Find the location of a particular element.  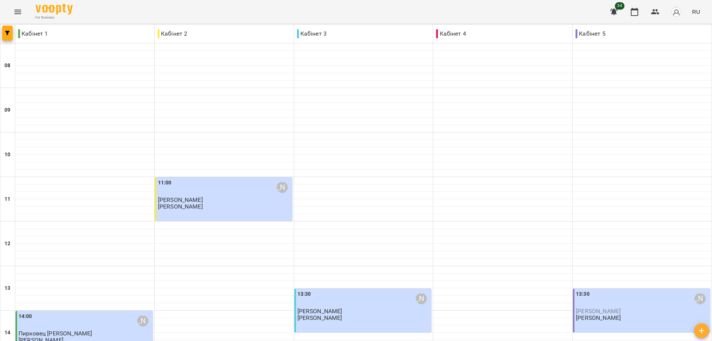

h6: 11 is located at coordinates (7, 199).